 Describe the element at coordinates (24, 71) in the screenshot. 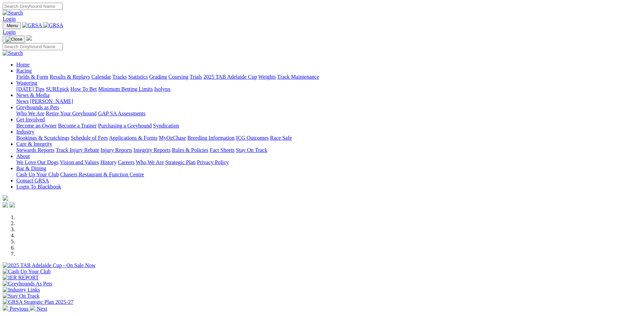

I see `a: Racing` at that location.